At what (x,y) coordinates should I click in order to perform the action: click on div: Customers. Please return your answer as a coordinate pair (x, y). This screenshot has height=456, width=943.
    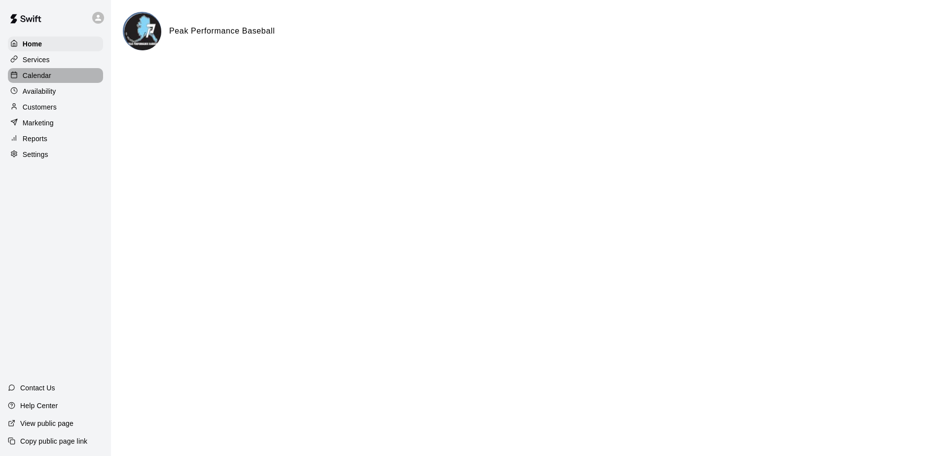
    Looking at the image, I should click on (55, 107).